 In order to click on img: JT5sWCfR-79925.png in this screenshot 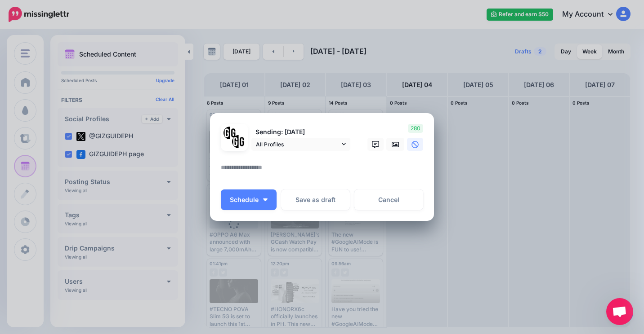, I will do `click(238, 142)`.